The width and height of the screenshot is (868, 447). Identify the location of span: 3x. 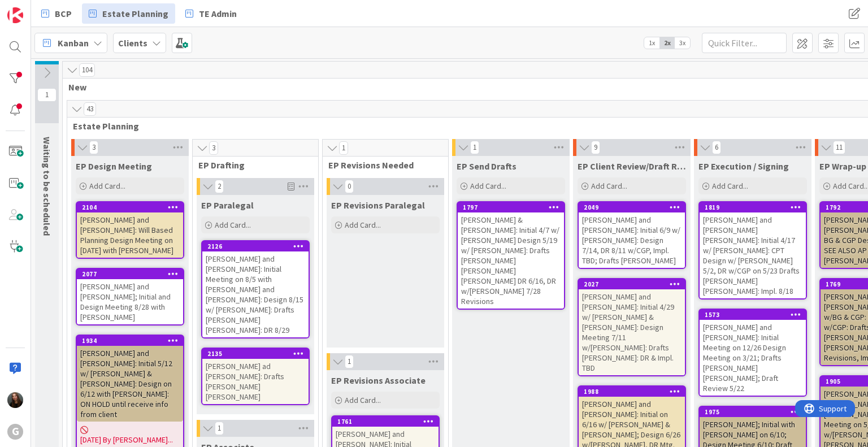
(682, 43).